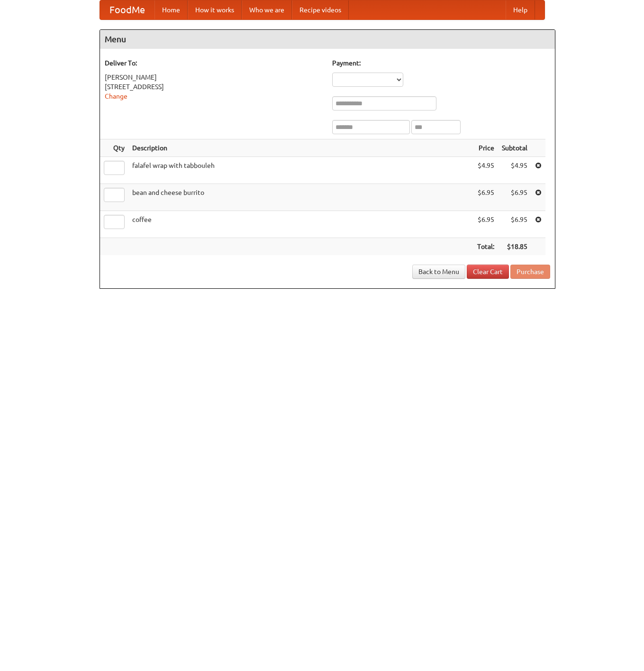  I want to click on a: Back to Menu, so click(439, 272).